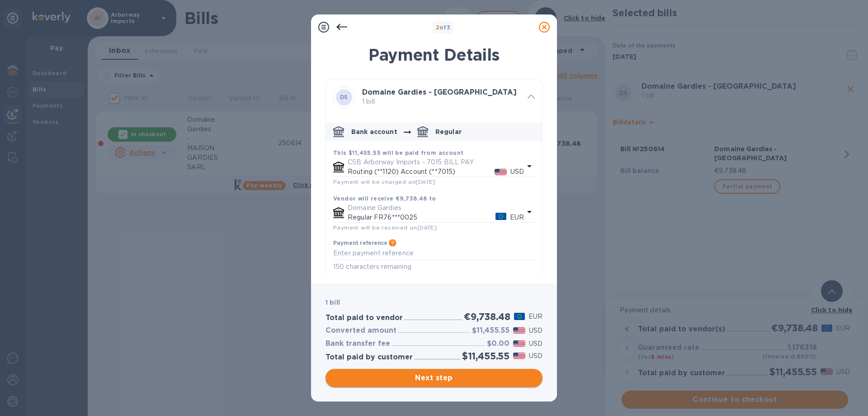 Image resolution: width=868 pixels, height=416 pixels. I want to click on h3: Total paid to vendor, so click(364, 318).